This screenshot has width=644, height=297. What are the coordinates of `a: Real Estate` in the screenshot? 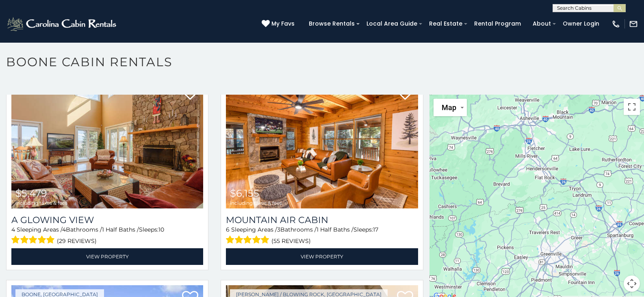 It's located at (446, 24).